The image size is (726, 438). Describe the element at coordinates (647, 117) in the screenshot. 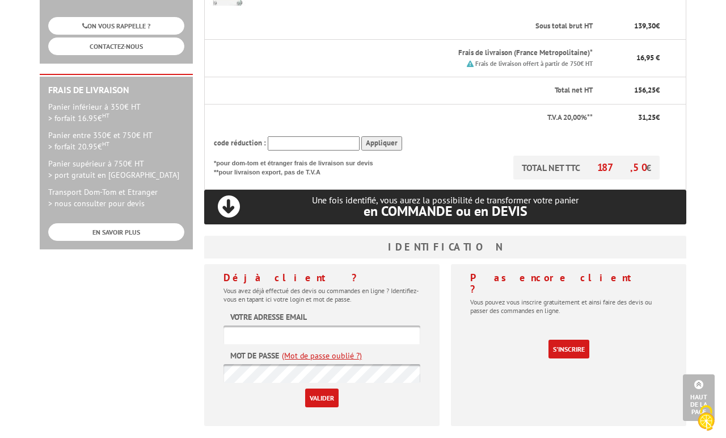

I see `span: 31,25` at that location.